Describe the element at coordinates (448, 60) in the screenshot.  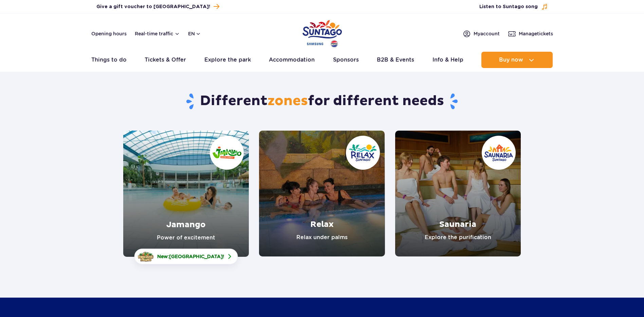
I see `a: Info & Help` at that location.